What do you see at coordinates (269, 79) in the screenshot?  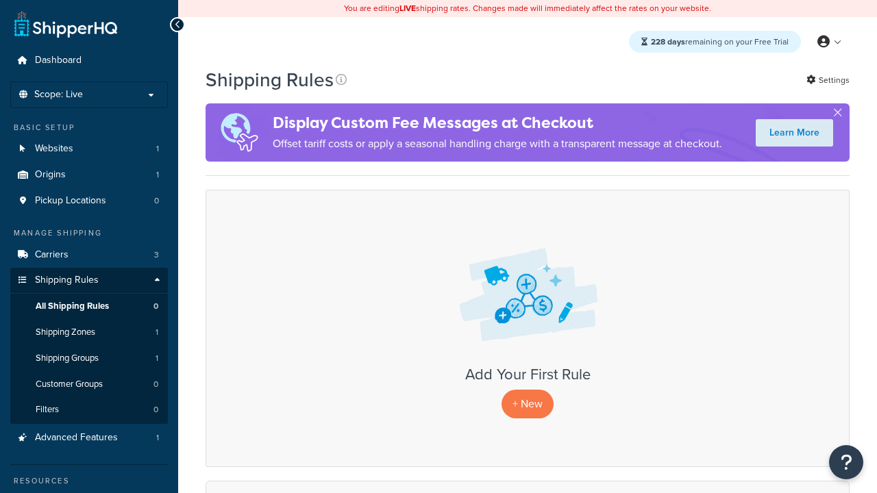 I see `h1: Shipping Rules` at bounding box center [269, 79].